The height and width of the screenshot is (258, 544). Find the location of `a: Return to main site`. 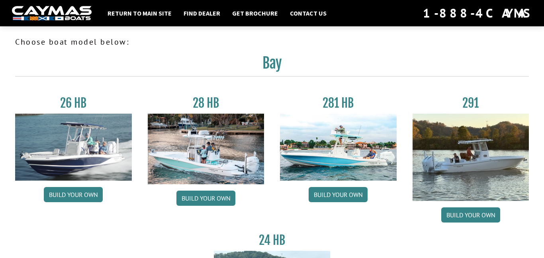

a: Return to main site is located at coordinates (139, 13).